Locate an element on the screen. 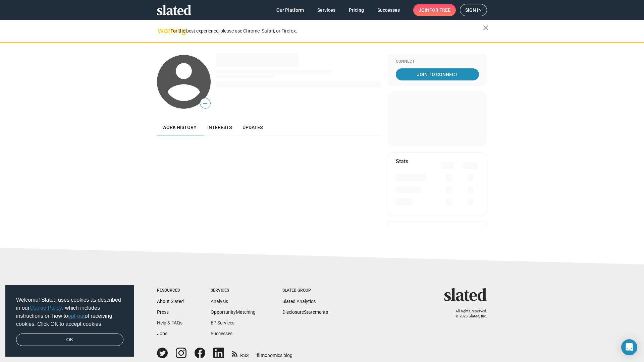 Image resolution: width=644 pixels, height=362 pixels. span: Work history is located at coordinates (180, 127).